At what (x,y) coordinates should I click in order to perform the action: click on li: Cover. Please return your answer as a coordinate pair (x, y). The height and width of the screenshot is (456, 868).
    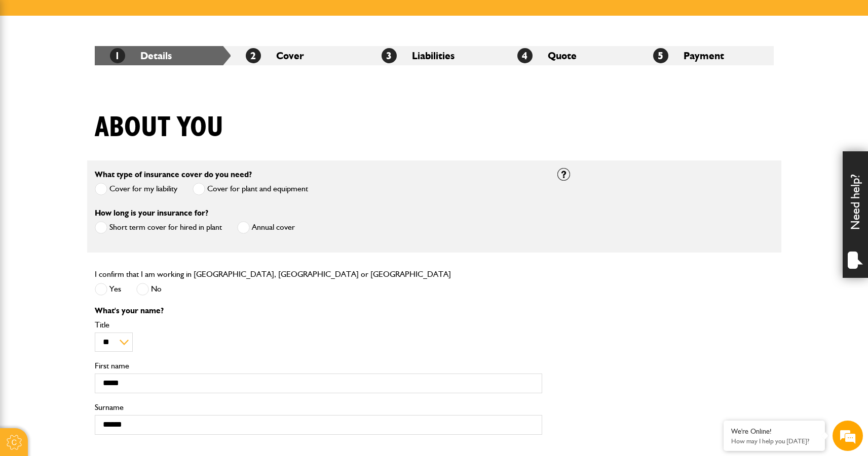
    Looking at the image, I should click on (299, 56).